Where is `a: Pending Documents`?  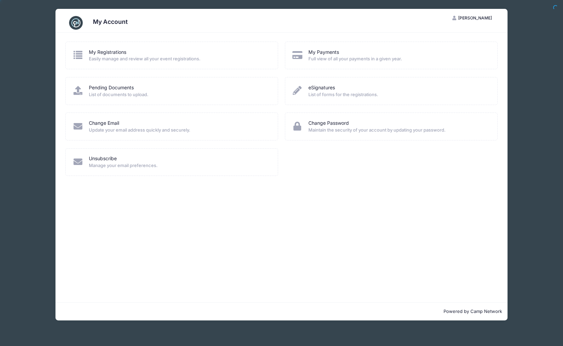 a: Pending Documents is located at coordinates (111, 88).